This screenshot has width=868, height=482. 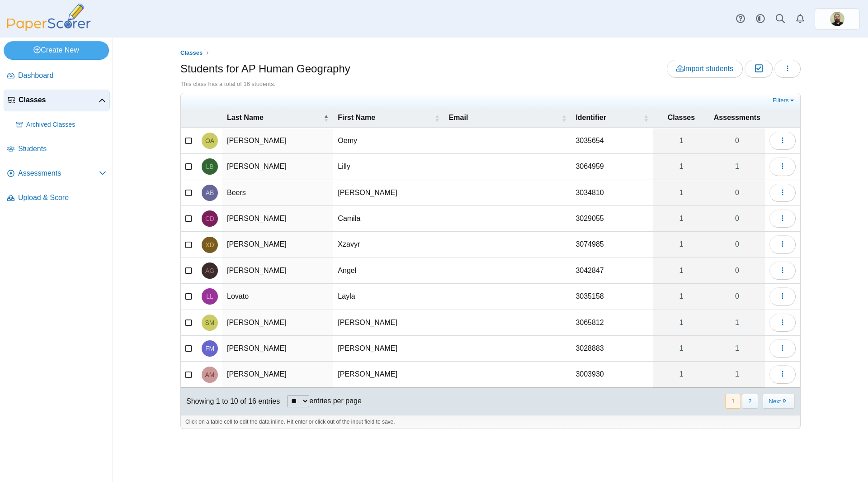 What do you see at coordinates (388, 271) in the screenshot?
I see `td: Angel` at bounding box center [388, 271].